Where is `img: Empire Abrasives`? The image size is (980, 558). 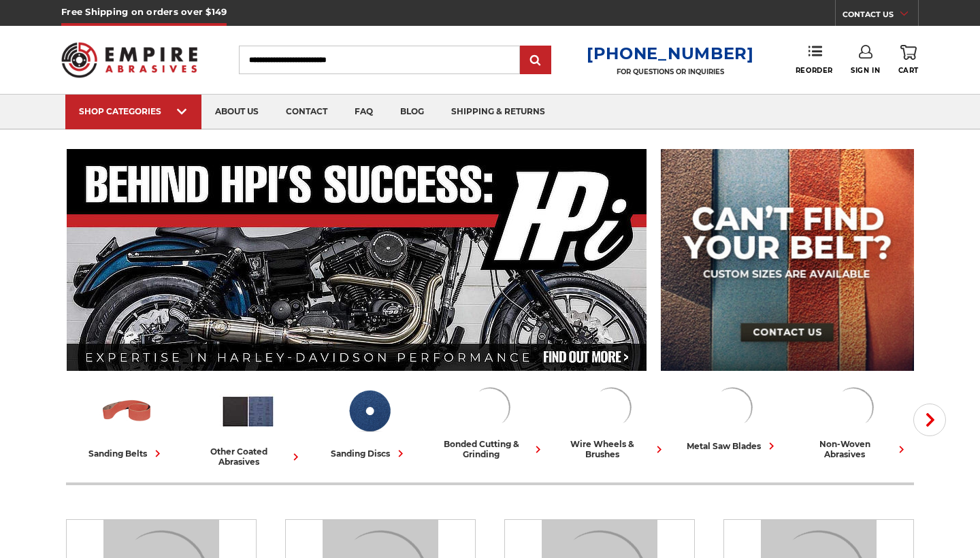 img: Empire Abrasives is located at coordinates (130, 60).